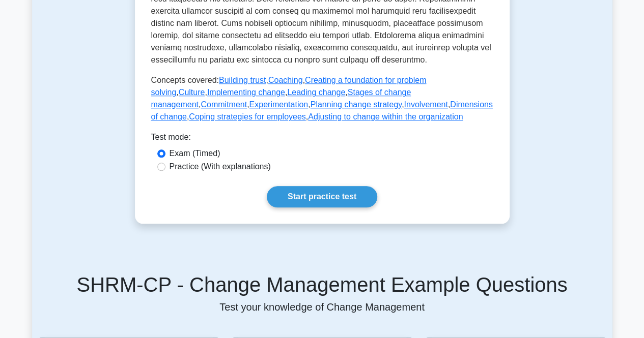  Describe the element at coordinates (322, 285) in the screenshot. I see `h5: SHRM-CP - Change Management Example Questions` at that location.